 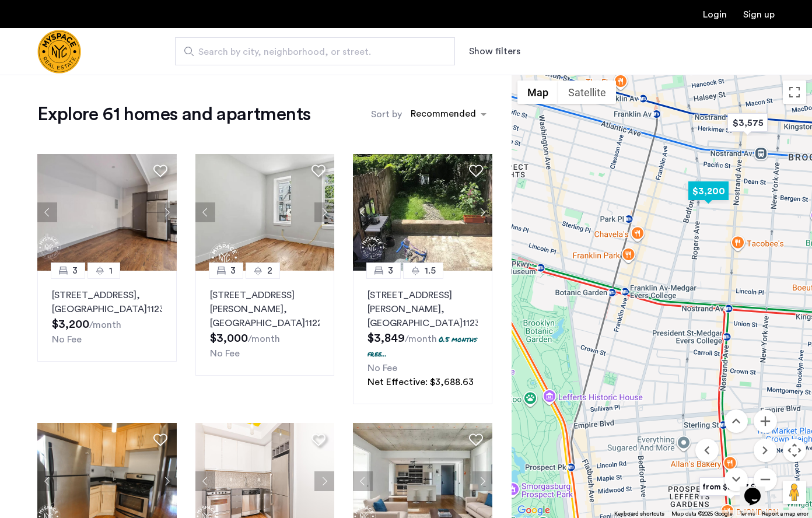 What do you see at coordinates (736, 479) in the screenshot?
I see `button: Move down` at bounding box center [736, 479].